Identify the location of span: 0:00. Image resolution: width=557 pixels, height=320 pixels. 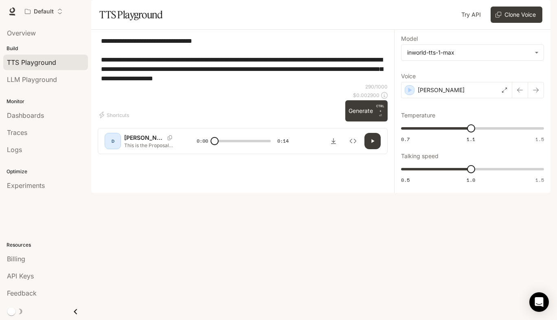
(202, 141).